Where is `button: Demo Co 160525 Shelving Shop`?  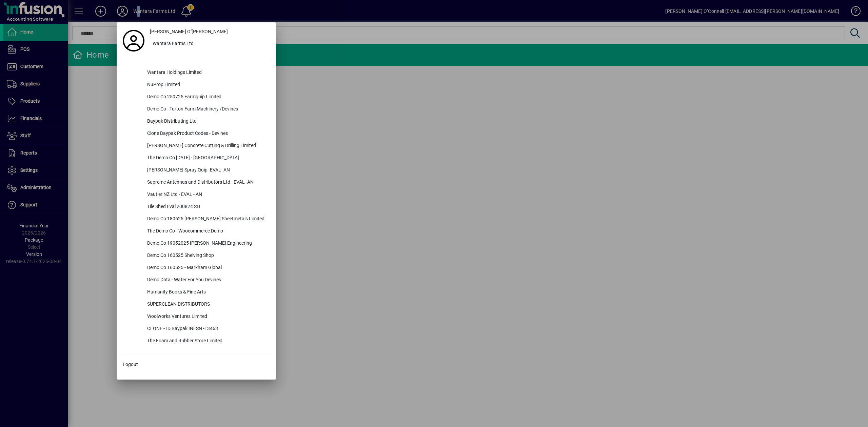 button: Demo Co 160525 Shelving Shop is located at coordinates (197, 256).